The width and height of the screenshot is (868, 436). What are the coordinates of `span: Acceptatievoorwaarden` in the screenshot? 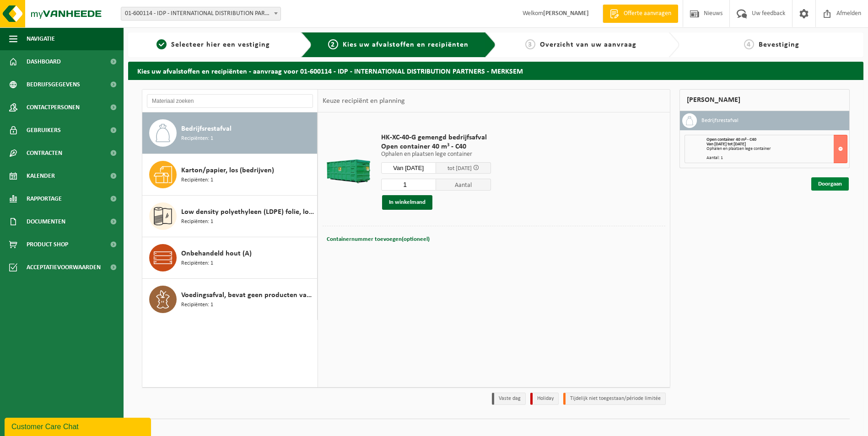 It's located at (64, 267).